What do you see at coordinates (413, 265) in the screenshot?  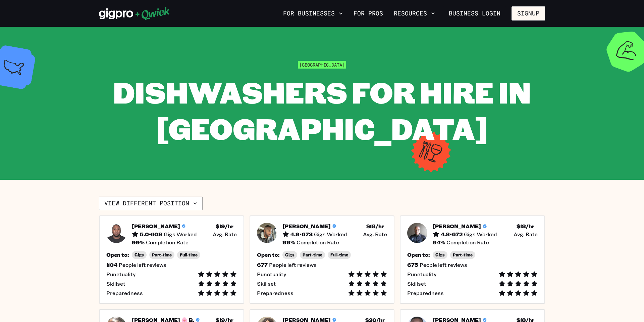 I see `h5: 675` at bounding box center [413, 265].